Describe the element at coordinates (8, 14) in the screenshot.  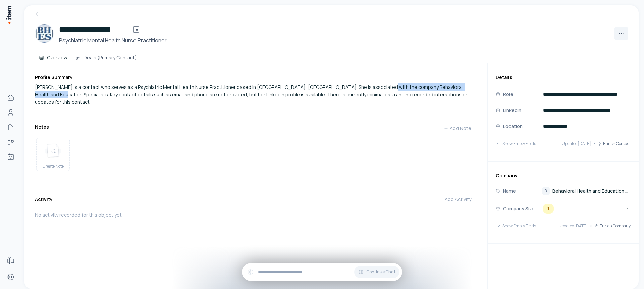
I see `img: Item Brain Logo` at that location.